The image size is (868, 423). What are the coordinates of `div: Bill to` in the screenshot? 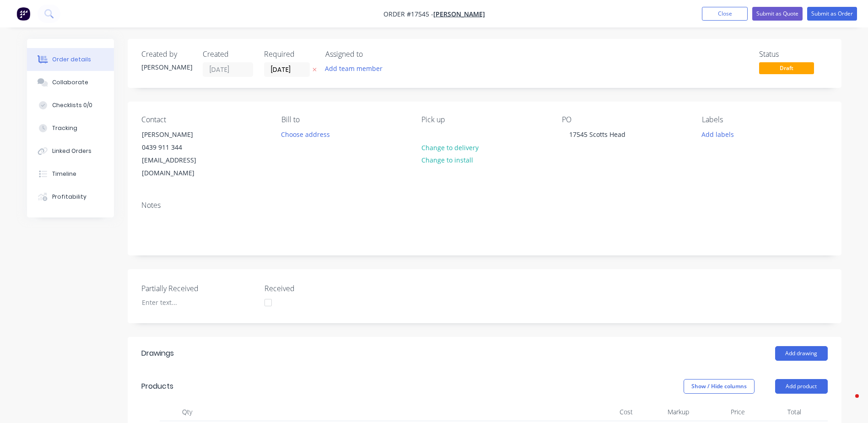 It's located at (344, 119).